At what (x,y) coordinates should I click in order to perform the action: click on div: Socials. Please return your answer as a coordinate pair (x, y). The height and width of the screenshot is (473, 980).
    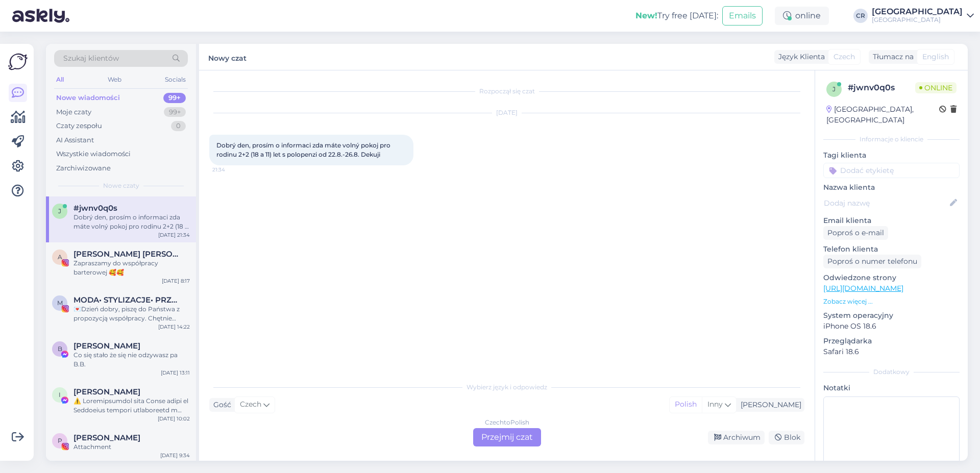
    Looking at the image, I should click on (175, 80).